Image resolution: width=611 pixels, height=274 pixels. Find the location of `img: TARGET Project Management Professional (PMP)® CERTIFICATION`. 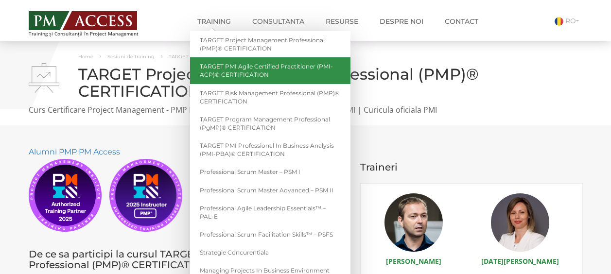

img: TARGET Project Management Professional (PMP)® CERTIFICATION is located at coordinates (44, 78).